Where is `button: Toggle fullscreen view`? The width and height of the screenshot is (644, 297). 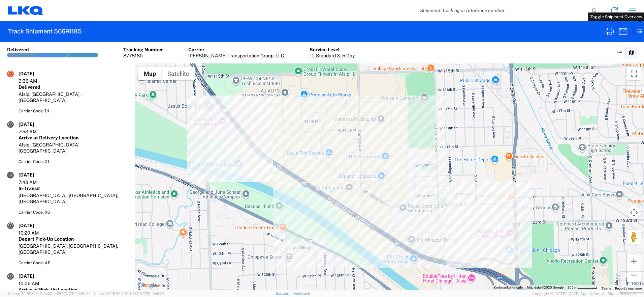 button: Toggle fullscreen view is located at coordinates (633, 74).